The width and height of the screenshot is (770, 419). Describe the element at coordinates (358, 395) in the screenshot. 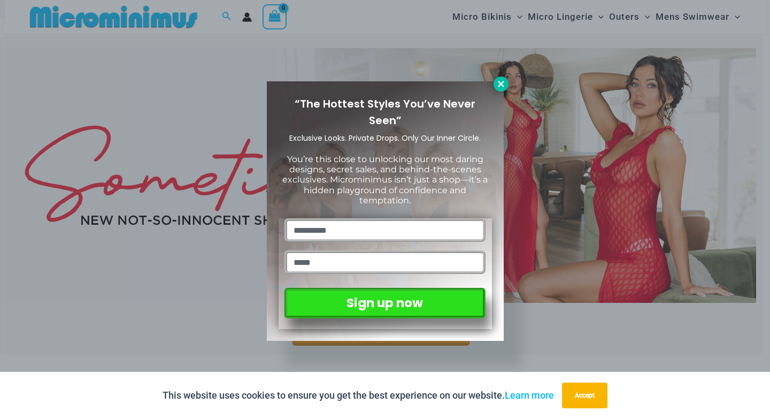

I see `p: This website uses cookies to ensure you get the best experience on our website.` at that location.